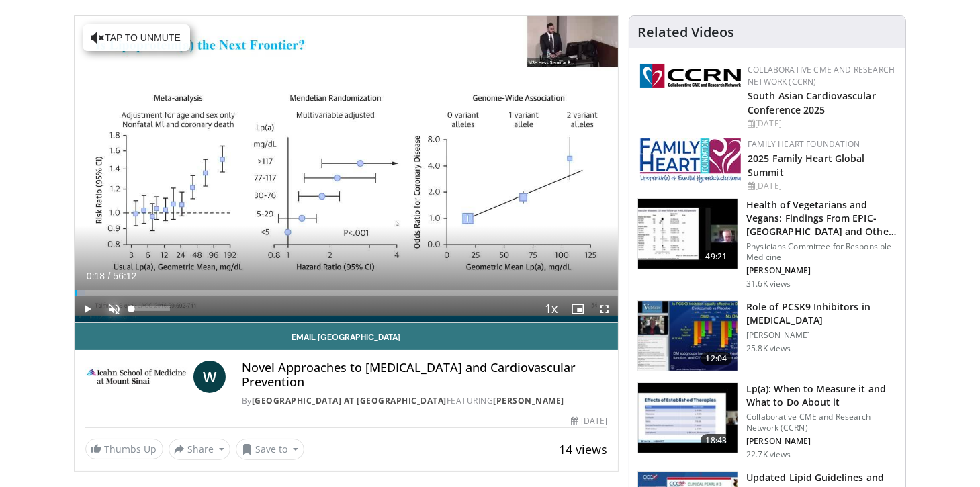 Image resolution: width=980 pixels, height=487 pixels. Describe the element at coordinates (151, 308) in the screenshot. I see `div: Volume Level` at that location.